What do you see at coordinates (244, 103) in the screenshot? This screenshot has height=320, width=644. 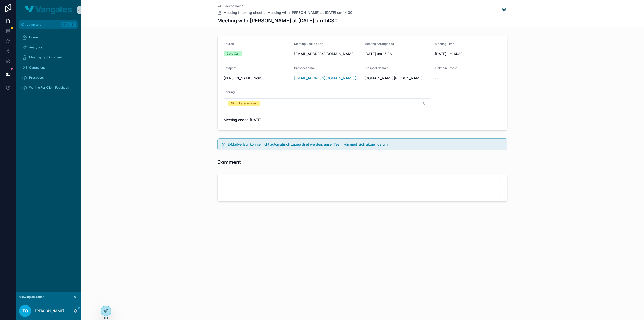 I see `div: Nicht kategorisiert` at bounding box center [244, 103].